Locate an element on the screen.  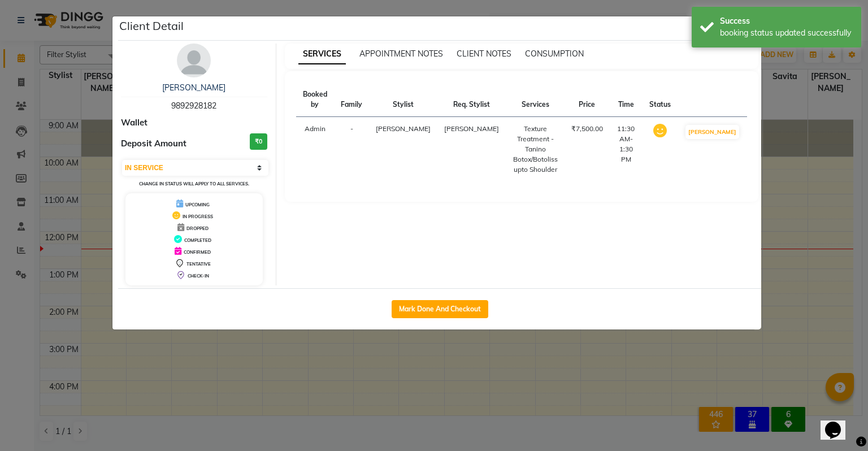
span: 9892928182 is located at coordinates (194, 106).